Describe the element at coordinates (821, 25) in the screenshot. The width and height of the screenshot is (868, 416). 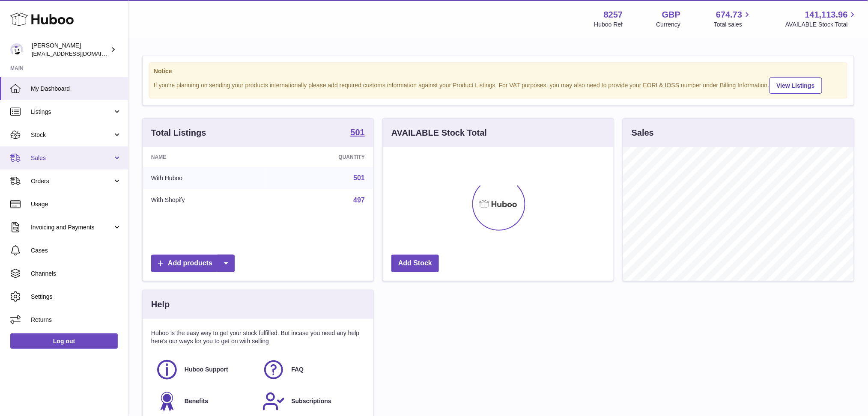
I see `span: AVAILABLE Stock Total` at that location.